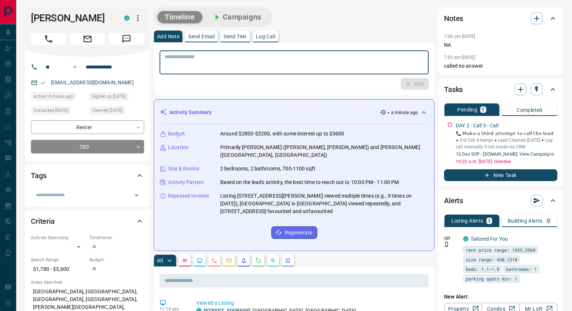  What do you see at coordinates (127, 39) in the screenshot?
I see `span: Message` at bounding box center [127, 39].